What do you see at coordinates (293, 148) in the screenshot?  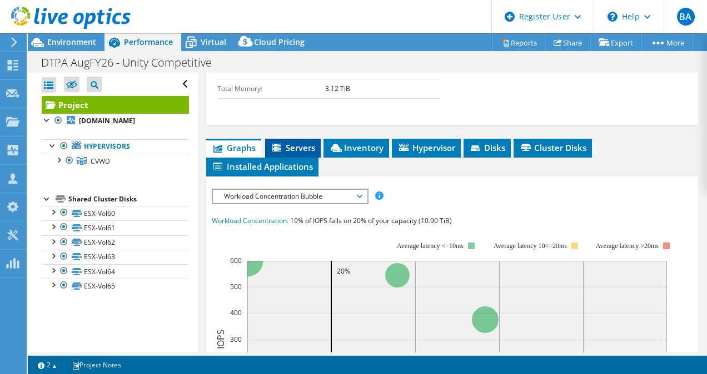 I see `span: Servers` at bounding box center [293, 148].